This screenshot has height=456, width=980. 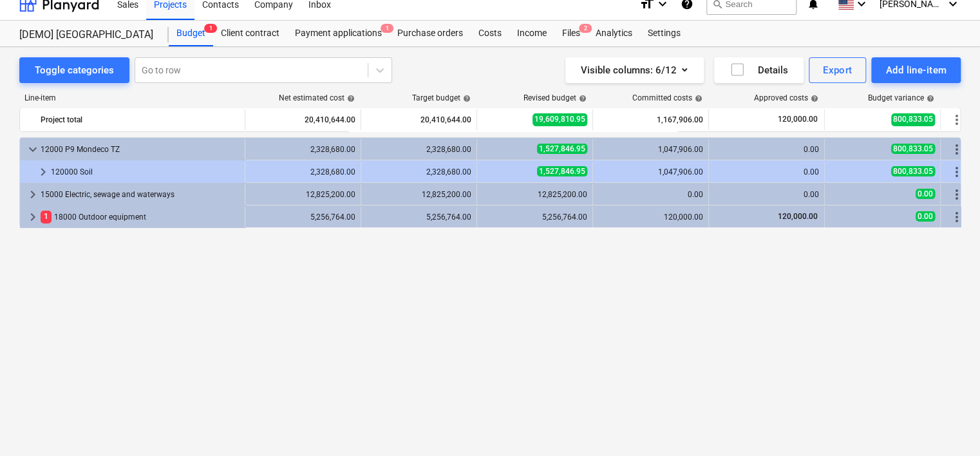 I want to click on div: Analytics, so click(x=614, y=33).